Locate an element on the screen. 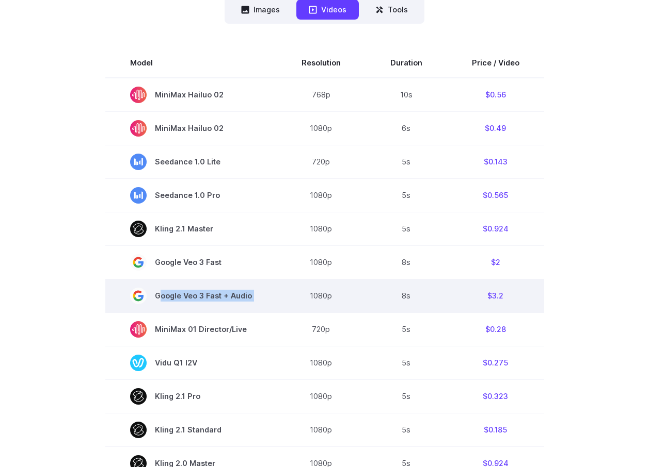  th: Price / Video is located at coordinates (495, 63).